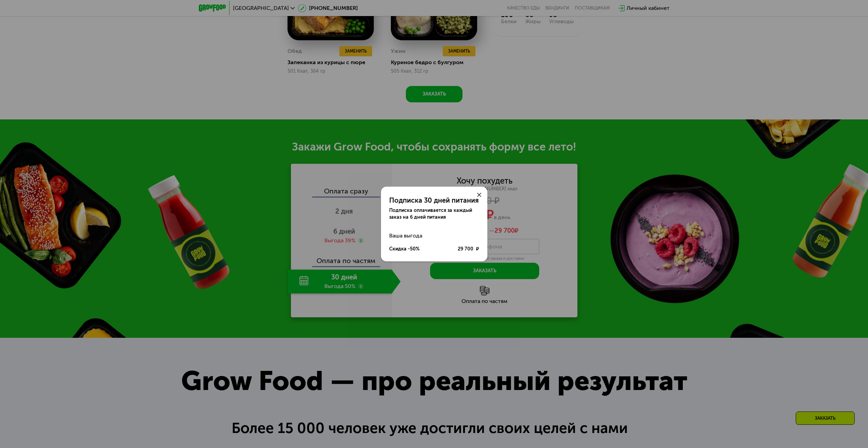  What do you see at coordinates (404, 249) in the screenshot?
I see `div: Скидка -50%` at bounding box center [404, 249].